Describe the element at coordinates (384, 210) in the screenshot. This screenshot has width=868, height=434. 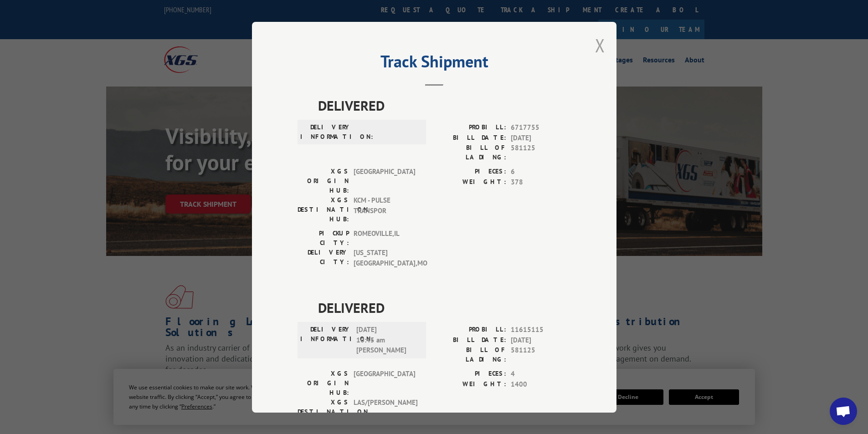
I see `span: KCM - PULSE TRANSPOR` at that location.